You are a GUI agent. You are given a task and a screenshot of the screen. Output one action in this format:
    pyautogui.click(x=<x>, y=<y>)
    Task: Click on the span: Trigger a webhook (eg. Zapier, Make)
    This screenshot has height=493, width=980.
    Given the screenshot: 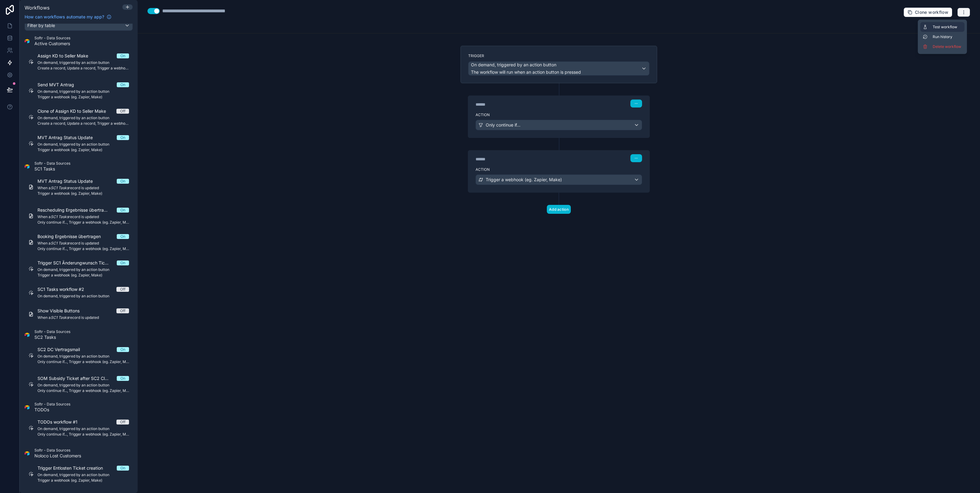 What is the action you would take?
    pyautogui.click(x=524, y=180)
    